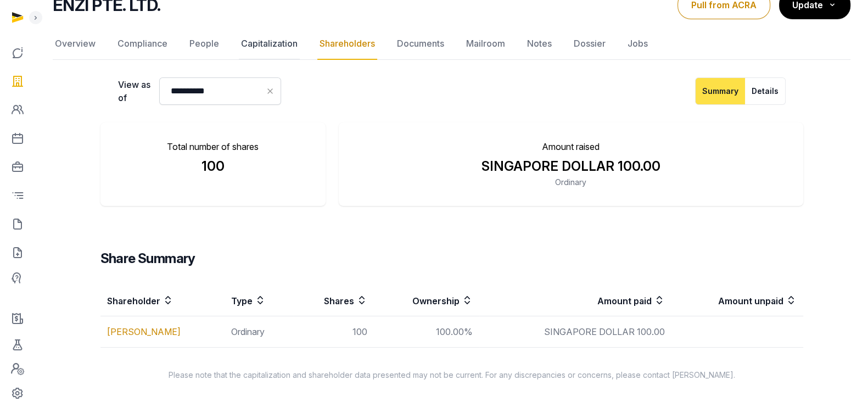  I want to click on a: Jobs, so click(637, 44).